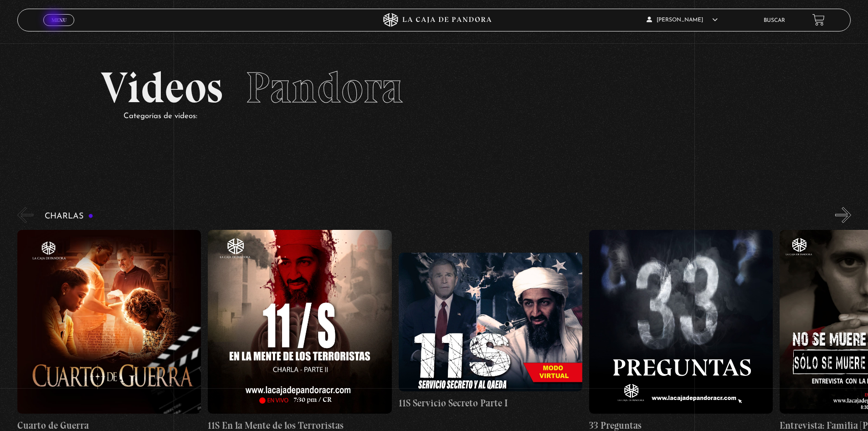 This screenshot has width=868, height=431. What do you see at coordinates (445, 116) in the screenshot?
I see `p: Categorías de videos:` at bounding box center [445, 116].